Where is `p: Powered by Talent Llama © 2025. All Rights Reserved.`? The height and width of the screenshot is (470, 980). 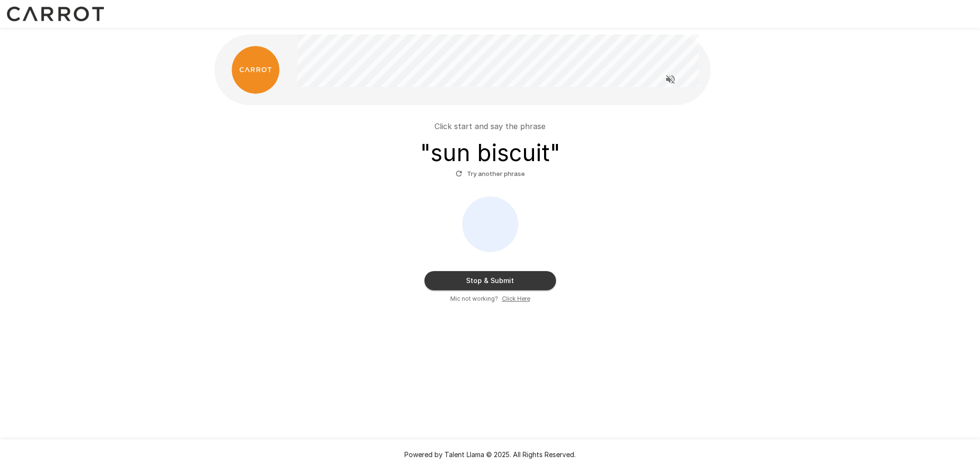
p: Powered by Talent Llama © 2025. All Rights Reserved. is located at coordinates (490, 454).